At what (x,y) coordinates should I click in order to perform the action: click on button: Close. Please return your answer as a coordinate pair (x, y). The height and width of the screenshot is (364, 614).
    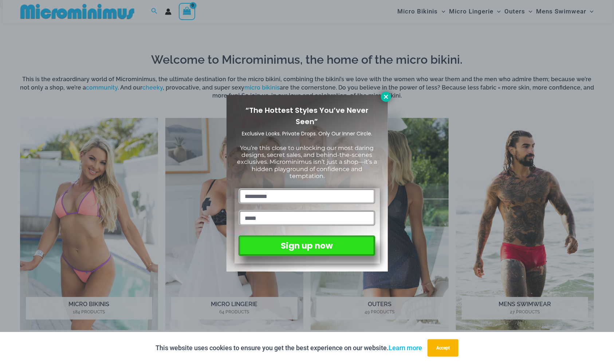
    Looking at the image, I should click on (386, 97).